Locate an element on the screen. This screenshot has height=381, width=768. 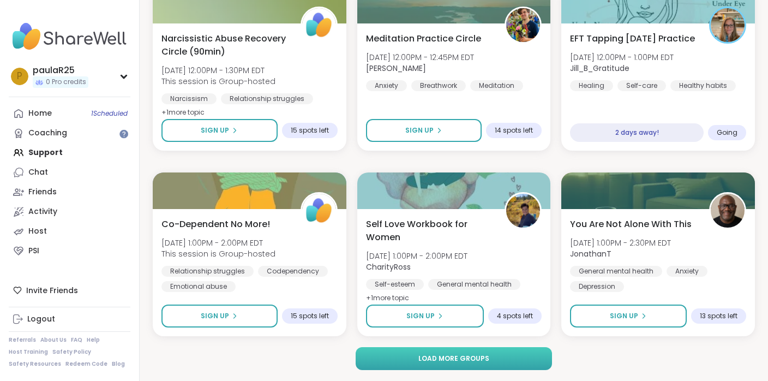
div: Codependency is located at coordinates (293, 271).